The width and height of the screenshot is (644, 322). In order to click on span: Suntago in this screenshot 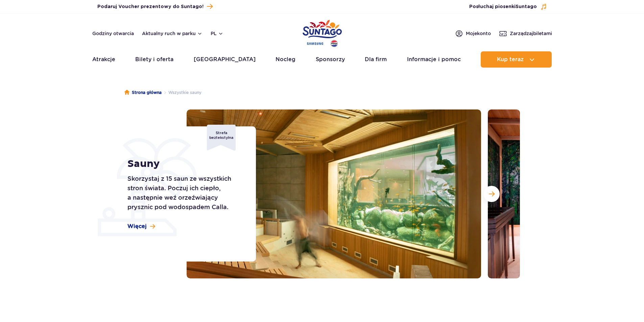, I will do `click(526, 7)`.